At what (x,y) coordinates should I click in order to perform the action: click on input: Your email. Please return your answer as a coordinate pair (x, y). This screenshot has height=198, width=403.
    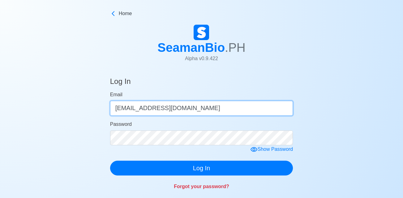
    Looking at the image, I should click on (202, 109).